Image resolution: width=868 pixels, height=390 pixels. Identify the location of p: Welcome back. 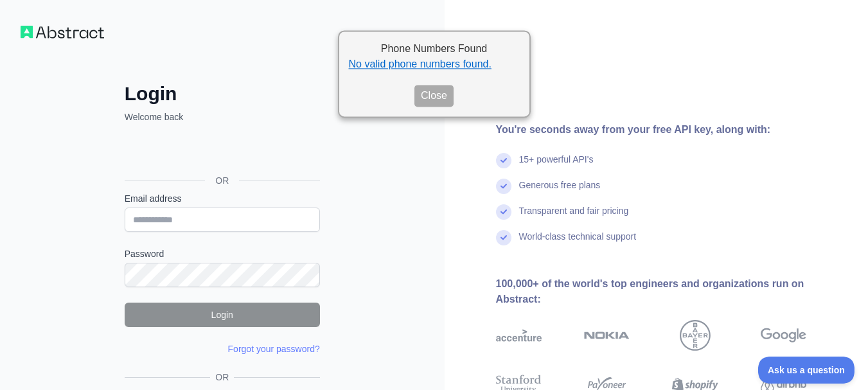
(222, 117).